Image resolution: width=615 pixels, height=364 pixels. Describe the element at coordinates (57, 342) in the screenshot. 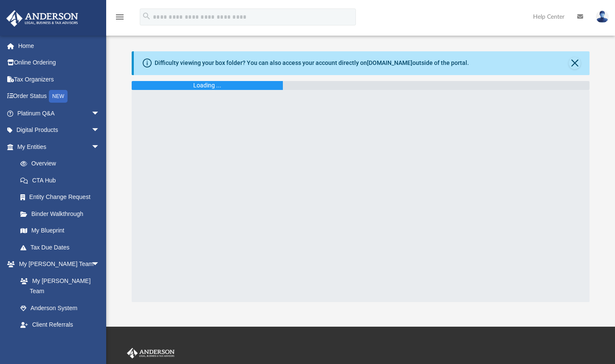

I see `a: My Documentsarrow_drop_down` at that location.